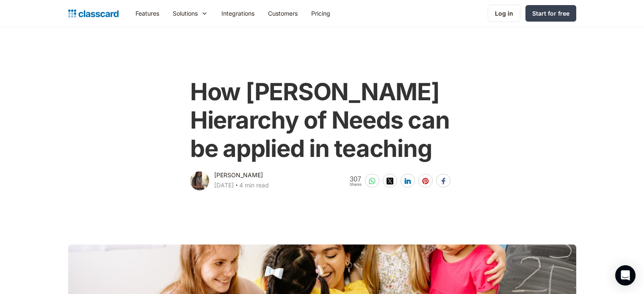 This screenshot has width=644, height=294. Describe the element at coordinates (93, 14) in the screenshot. I see `a: home` at that location.